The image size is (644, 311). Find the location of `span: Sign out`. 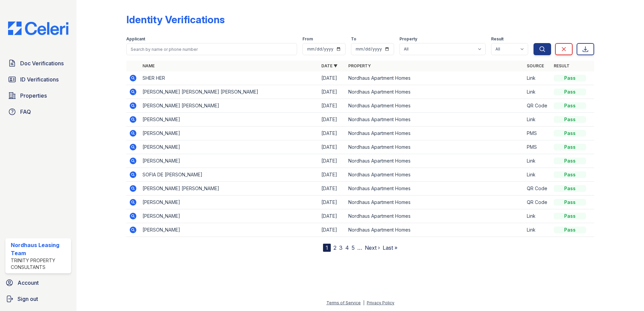

span: Sign out is located at coordinates (28, 299).